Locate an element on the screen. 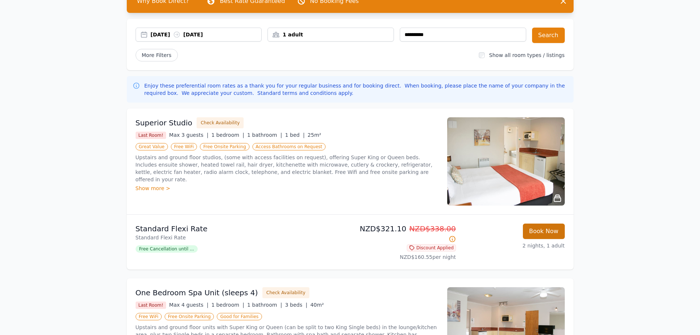 The image size is (700, 335). button: Search is located at coordinates (548, 35).